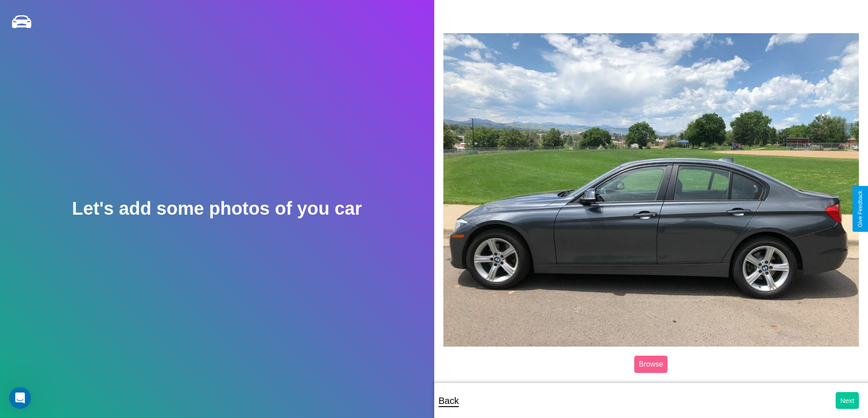  Describe the element at coordinates (651, 190) in the screenshot. I see `img: posted` at that location.